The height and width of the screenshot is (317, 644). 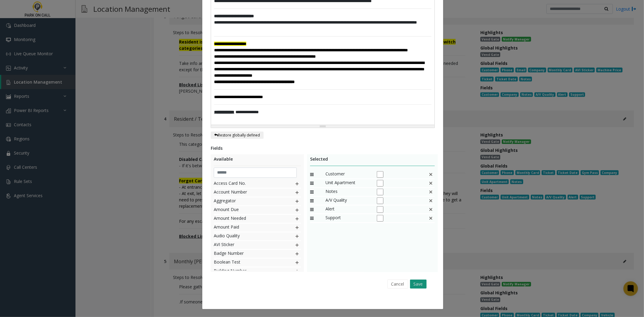 What do you see at coordinates (372, 161) in the screenshot?
I see `div: Selected` at bounding box center [372, 161].